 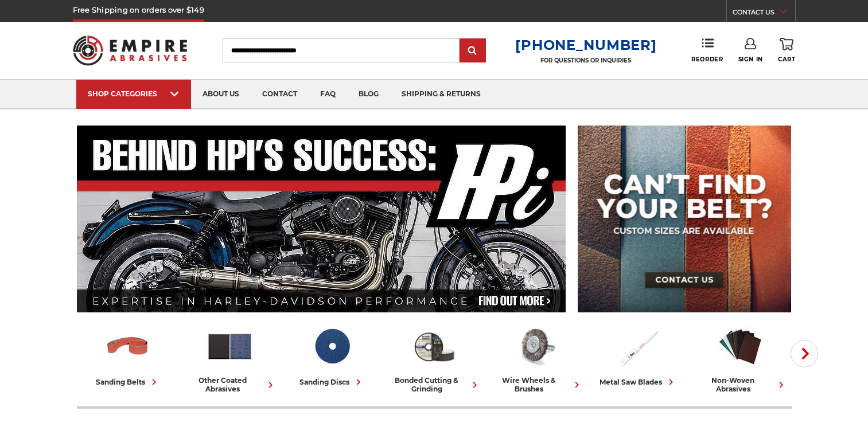 What do you see at coordinates (230, 358) in the screenshot?
I see `a: other coated abrasives` at bounding box center [230, 358].